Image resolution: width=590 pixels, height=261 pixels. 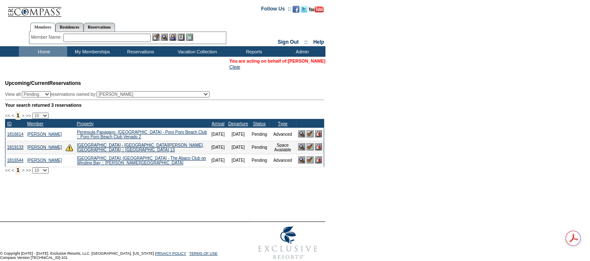 I want to click on td: My Memberships, so click(x=91, y=51).